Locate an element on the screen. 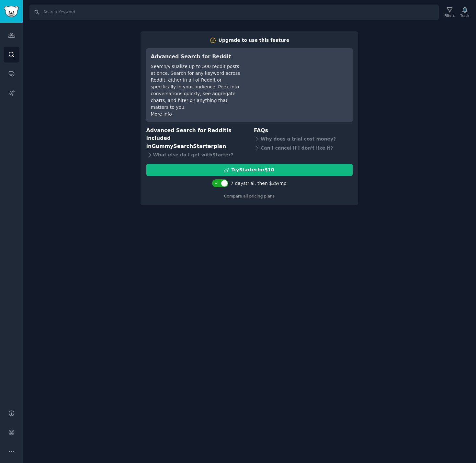 The width and height of the screenshot is (476, 463). div: Can I cancel if I don't like it? is located at coordinates (304, 148).